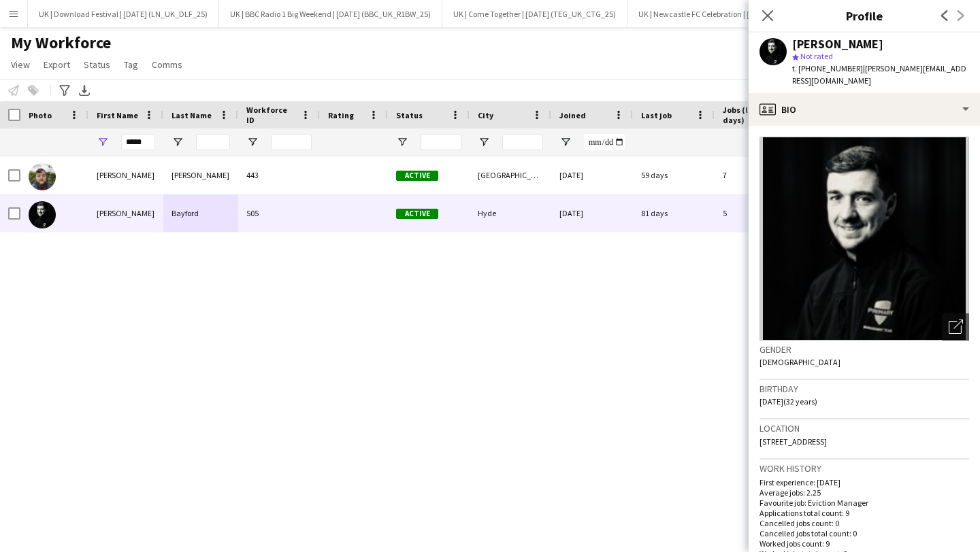 The height and width of the screenshot is (552, 980). What do you see at coordinates (864, 16) in the screenshot?
I see `h3: Profile` at bounding box center [864, 16].